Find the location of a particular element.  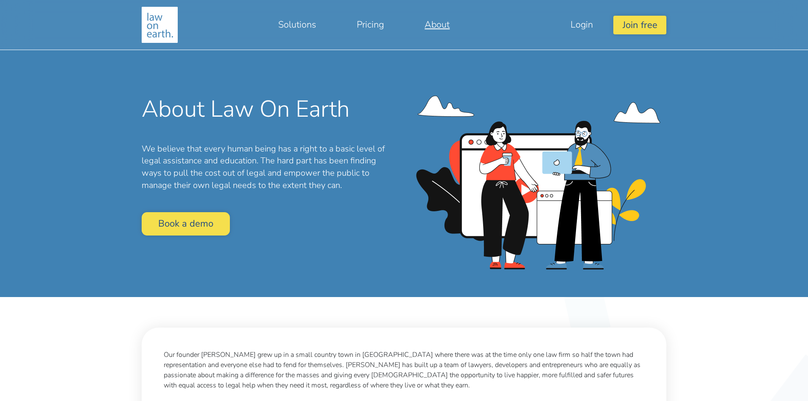

p: We believe that every human being has a right to a basic level of legal assistance and education.... is located at coordinates (269, 167).